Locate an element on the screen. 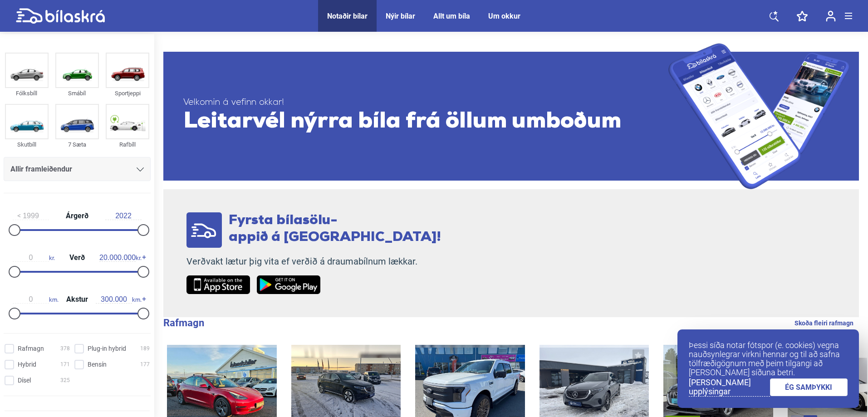 Image resolution: width=868 pixels, height=417 pixels. span: 171 is located at coordinates (64, 364).